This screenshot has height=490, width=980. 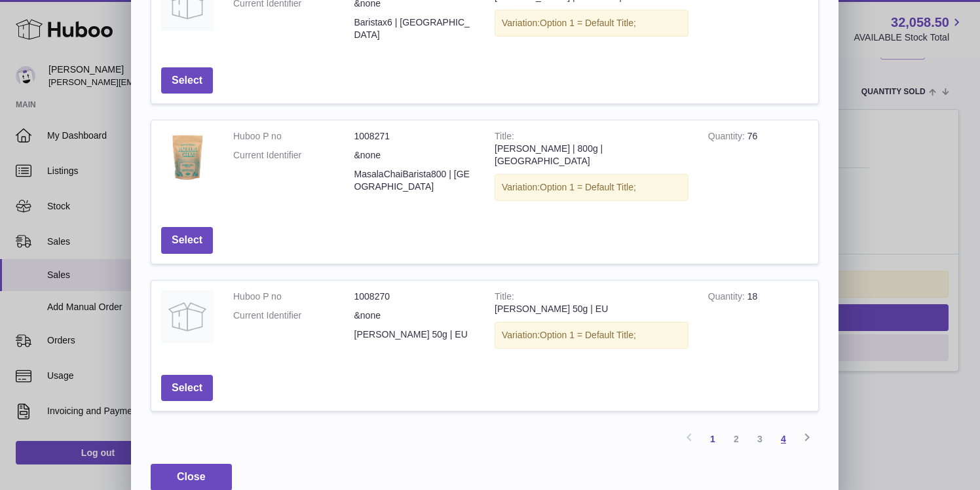 What do you see at coordinates (783, 440) in the screenshot?
I see `a: 4` at bounding box center [783, 440].